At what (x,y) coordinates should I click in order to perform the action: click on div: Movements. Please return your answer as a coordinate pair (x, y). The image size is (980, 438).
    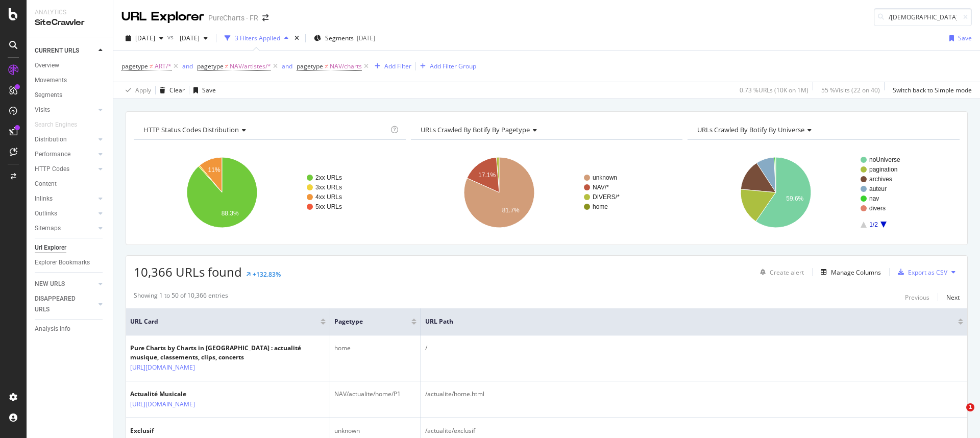
    Looking at the image, I should click on (51, 80).